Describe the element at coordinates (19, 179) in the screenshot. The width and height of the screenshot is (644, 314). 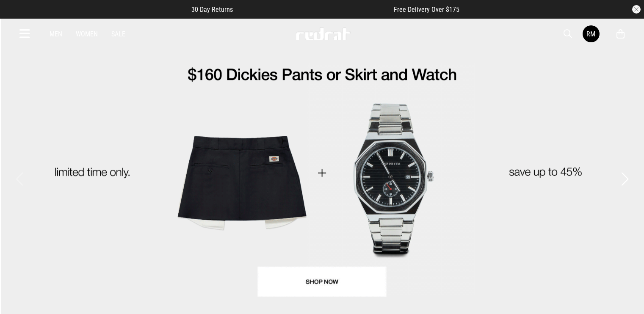
I see `button: Previous slide` at that location.